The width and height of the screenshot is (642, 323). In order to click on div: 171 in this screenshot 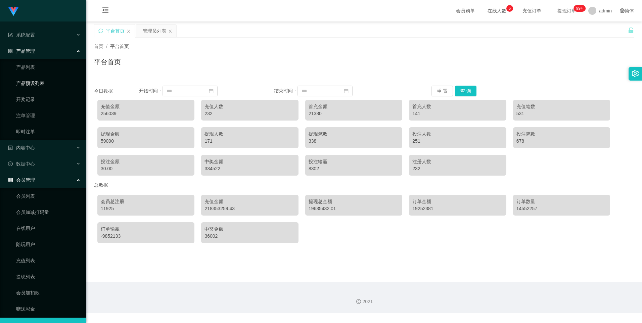, I will do `click(249, 141)`.